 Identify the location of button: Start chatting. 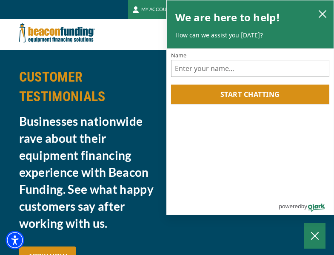
(250, 94).